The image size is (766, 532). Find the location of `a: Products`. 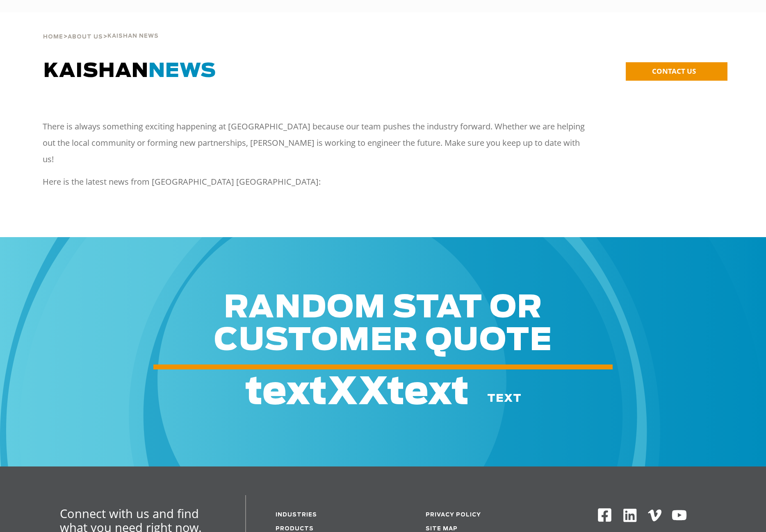

a: Products is located at coordinates (295, 529).